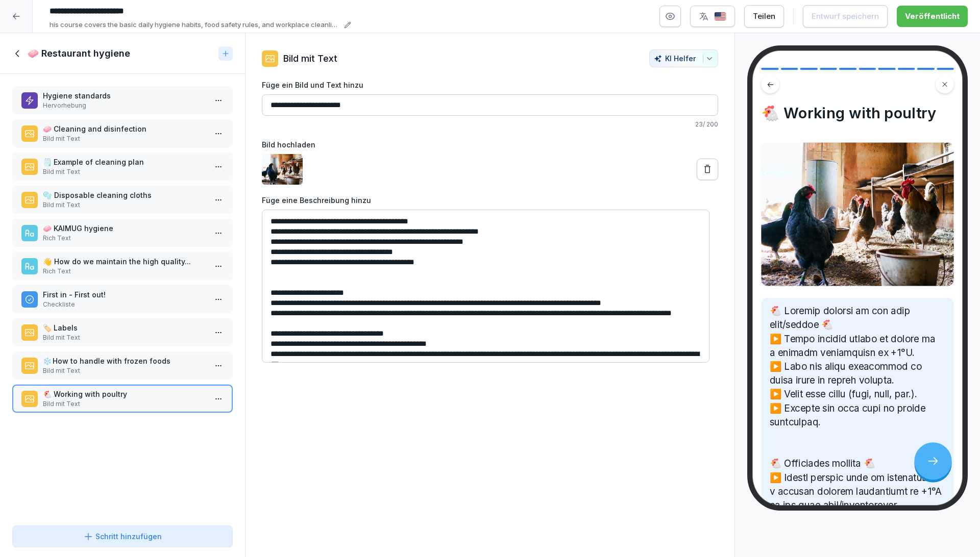 This screenshot has width=980, height=557. Describe the element at coordinates (122, 398) in the screenshot. I see `div: 🐔 Working with poultryBild mit Text` at that location.